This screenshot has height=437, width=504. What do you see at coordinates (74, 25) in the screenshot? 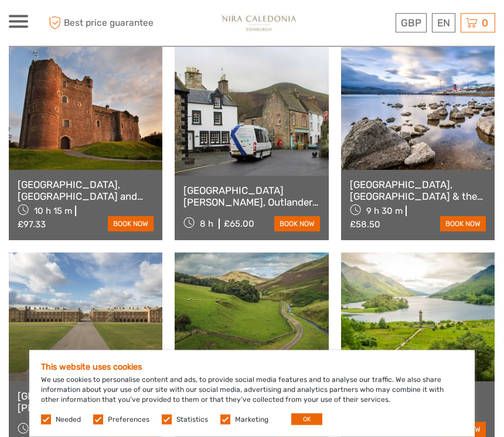
I see `p: We're away right now. Please check back later!` at bounding box center [74, 25].